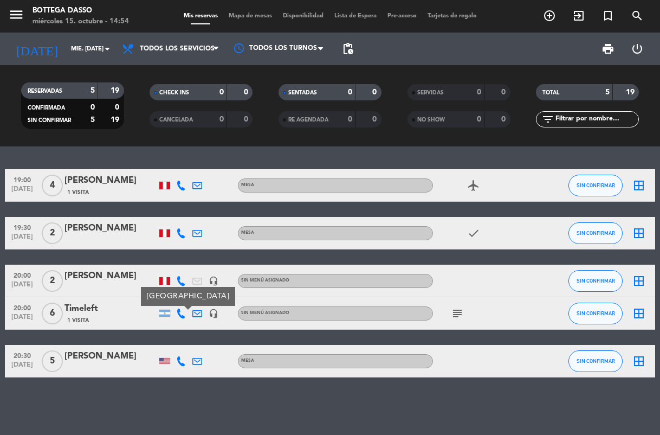  What do you see at coordinates (45, 91) in the screenshot?
I see `span: RESERVADAS` at bounding box center [45, 91].